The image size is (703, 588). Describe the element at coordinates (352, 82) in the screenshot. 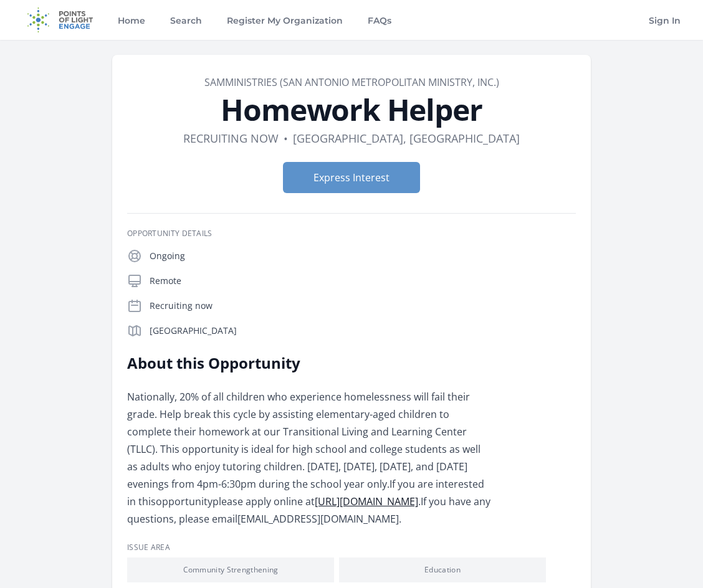

I see `a: SAMMinistries (San Antonio Metropolitan Ministry, Inc.)` at that location.